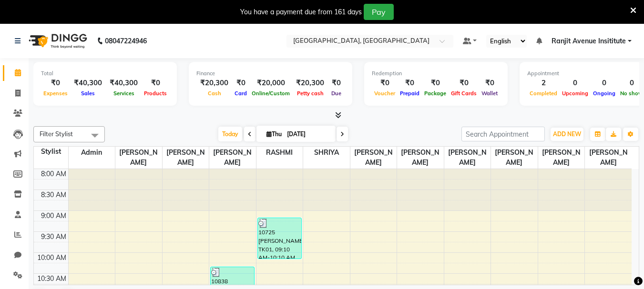 The height and width of the screenshot is (289, 644). Describe the element at coordinates (574, 93) in the screenshot. I see `span: Upcoming` at that location.